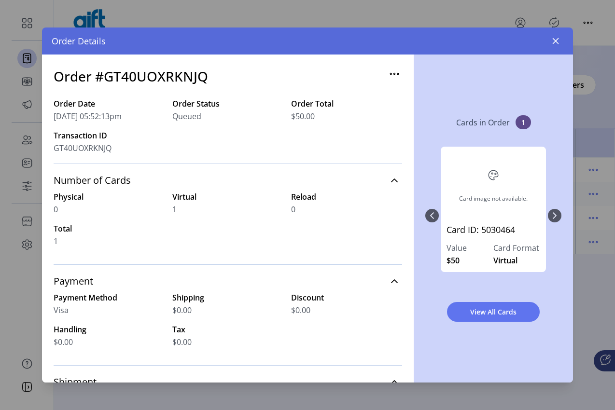 The image size is (615, 410). Describe the element at coordinates (494, 216) in the screenshot. I see `div: 0` at that location.